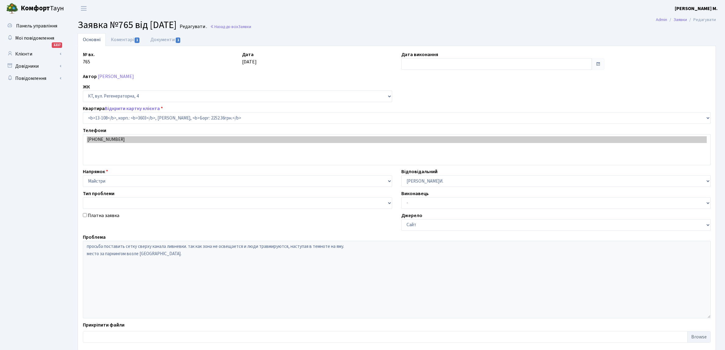 The image size is (725, 350). What do you see at coordinates (35, 8) in the screenshot?
I see `b: Комфорт` at bounding box center [35, 8].